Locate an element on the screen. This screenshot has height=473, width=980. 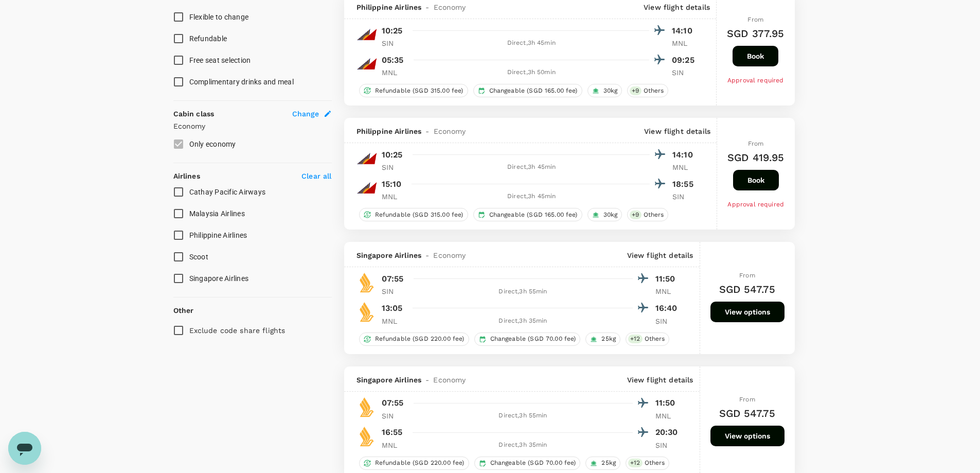
p: 05:35 is located at coordinates (393, 60).